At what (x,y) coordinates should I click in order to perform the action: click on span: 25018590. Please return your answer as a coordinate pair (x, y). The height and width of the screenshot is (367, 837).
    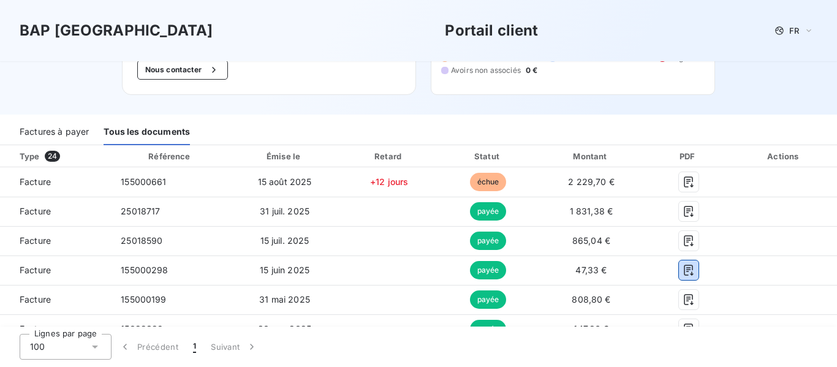
    Looking at the image, I should click on (142, 240).